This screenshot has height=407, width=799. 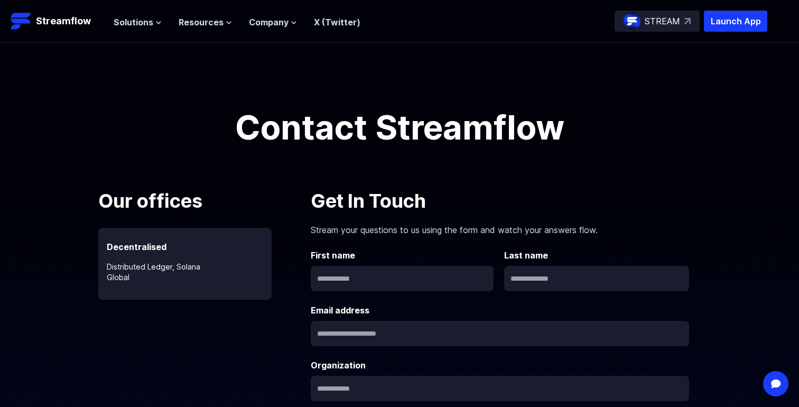 I want to click on img: Streamflow Logo, so click(x=21, y=21).